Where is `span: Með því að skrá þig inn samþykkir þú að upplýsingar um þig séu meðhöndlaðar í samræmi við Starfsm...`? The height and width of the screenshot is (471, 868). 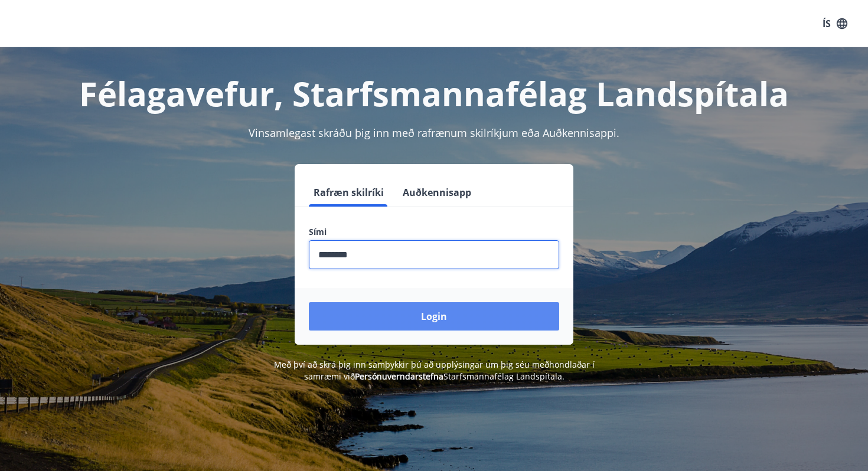
span: Með því að skrá þig inn samþykkir þú að upplýsingar um þig séu meðhöndlaðar í samræmi við Starfsm... is located at coordinates (434, 370).